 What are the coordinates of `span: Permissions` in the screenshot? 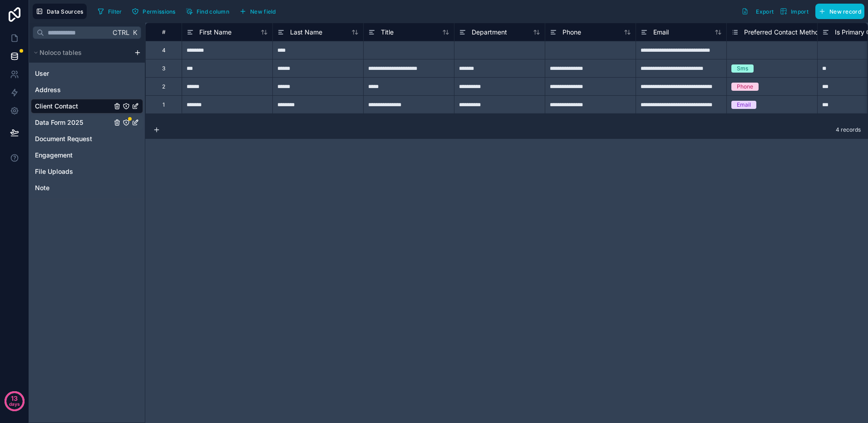 It's located at (159, 12).